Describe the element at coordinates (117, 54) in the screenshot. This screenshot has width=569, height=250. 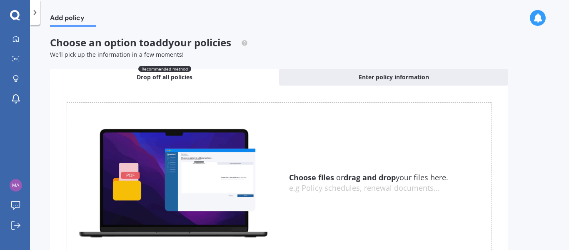
I see `span: We’ll pick up the information in a few moments!` at that location.